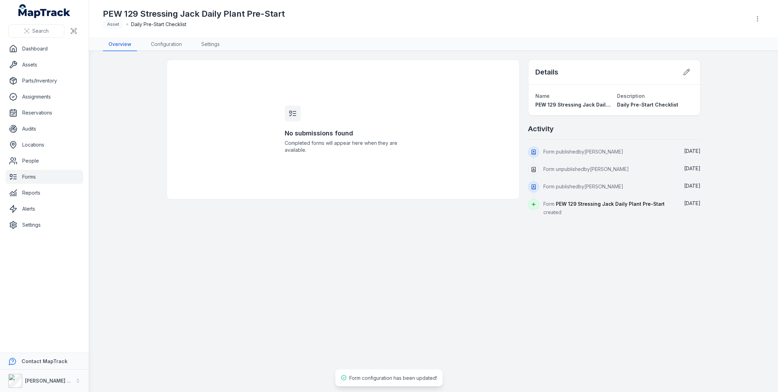  Describe the element at coordinates (543, 96) in the screenshot. I see `span: Name` at that location.